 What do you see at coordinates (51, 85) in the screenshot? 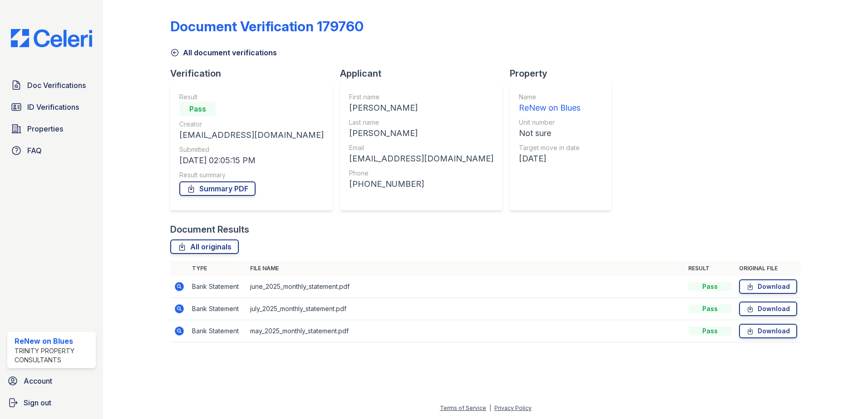
I see `a: Doc Verifications` at bounding box center [51, 85].